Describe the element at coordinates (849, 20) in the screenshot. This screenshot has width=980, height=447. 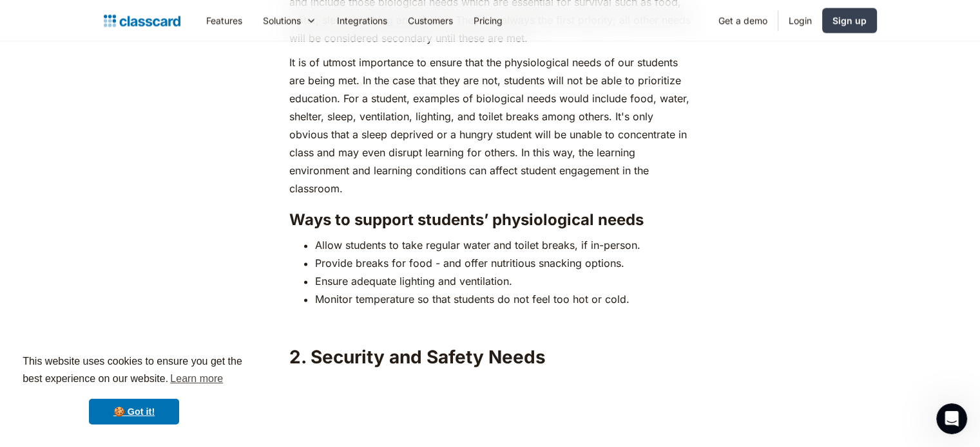
I see `div: Sign up` at that location.